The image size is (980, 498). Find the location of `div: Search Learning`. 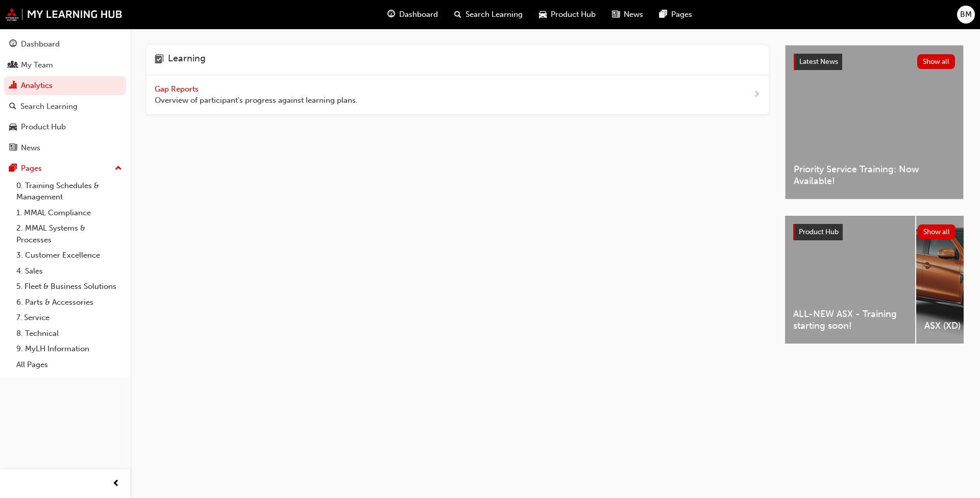

div: Search Learning is located at coordinates (49, 106).